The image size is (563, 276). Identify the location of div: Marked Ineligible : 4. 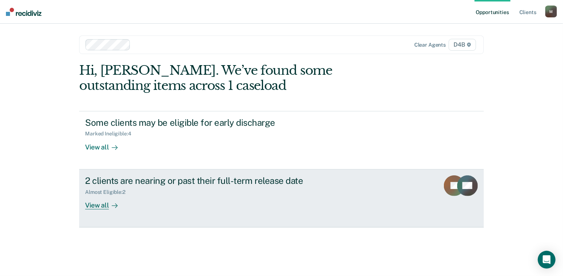
(111, 134).